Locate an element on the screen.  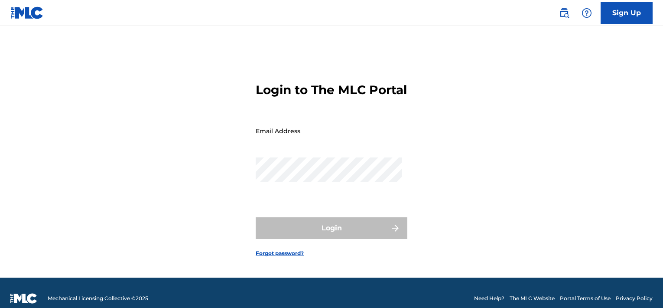
a: Privacy Policy is located at coordinates (634, 298).